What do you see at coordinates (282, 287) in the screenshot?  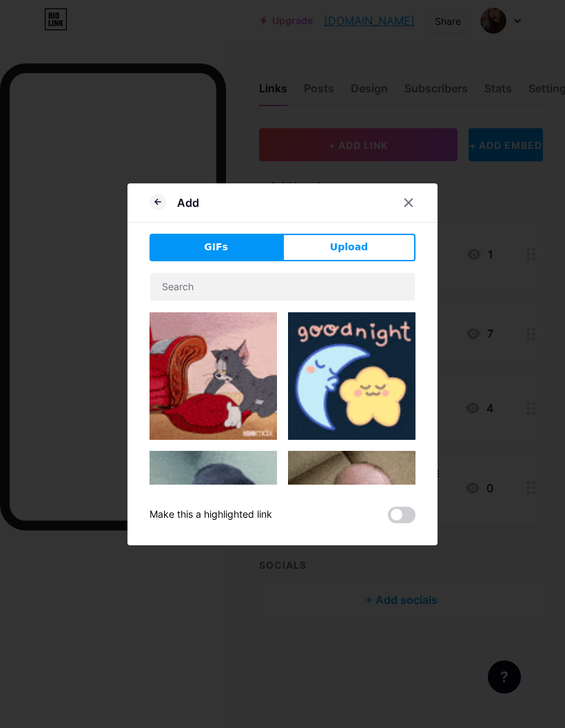 I see `input: Search` at bounding box center [282, 287].